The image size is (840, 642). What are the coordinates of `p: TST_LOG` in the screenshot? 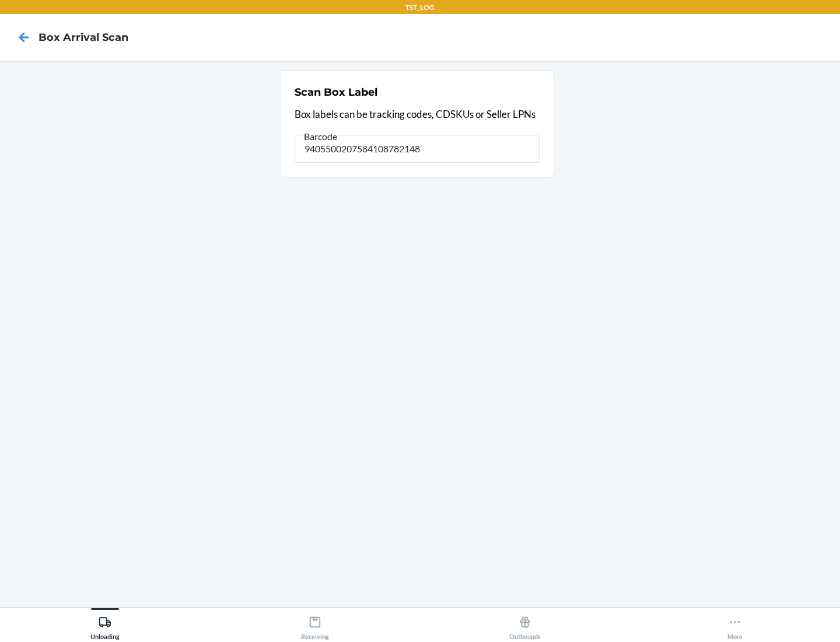 It's located at (420, 7).